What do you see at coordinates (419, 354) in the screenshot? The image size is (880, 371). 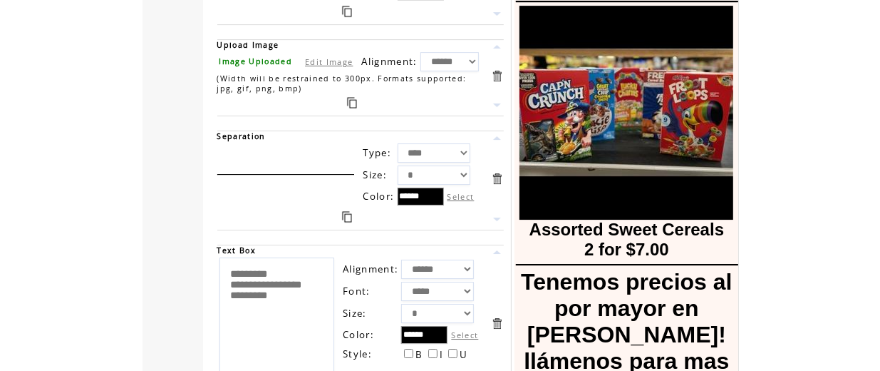 I see `span: B` at bounding box center [419, 354].